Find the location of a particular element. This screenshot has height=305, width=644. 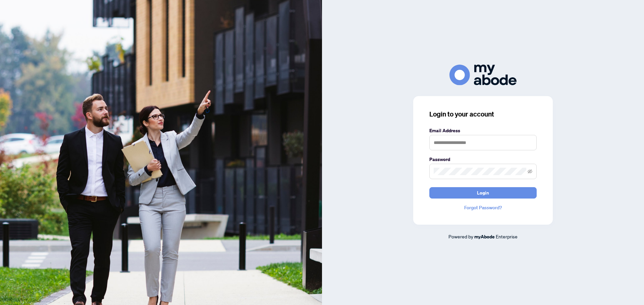

img: ma-logo is located at coordinates (483, 75).